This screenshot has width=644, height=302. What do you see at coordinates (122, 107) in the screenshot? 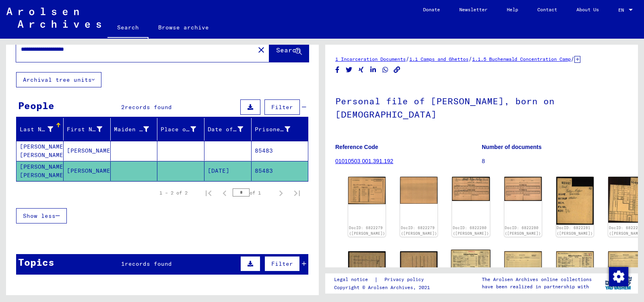
I see `span: 2` at bounding box center [122, 107].